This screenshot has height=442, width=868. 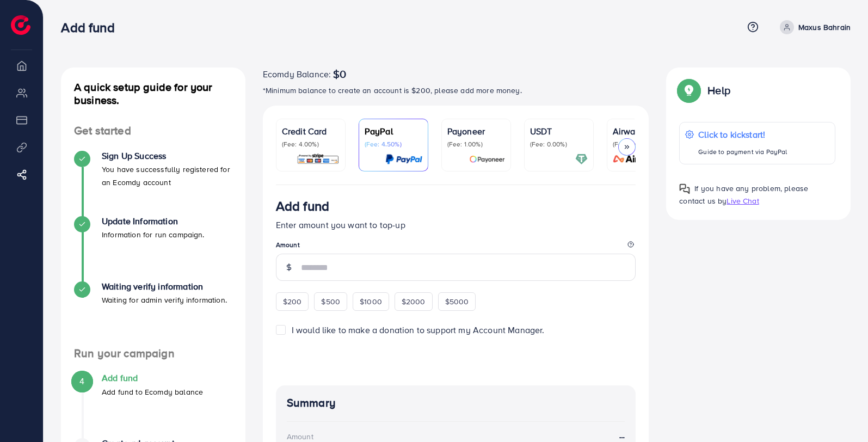 I want to click on h4: A quick setup guide for your business., so click(x=153, y=94).